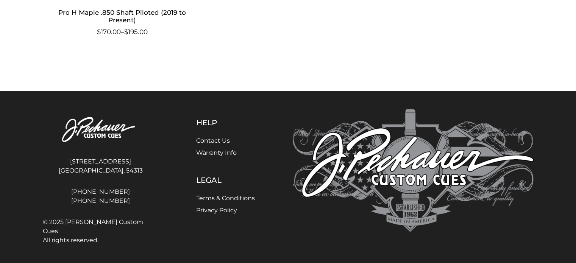 The width and height of the screenshot is (576, 263). I want to click on a: Contact Us, so click(213, 141).